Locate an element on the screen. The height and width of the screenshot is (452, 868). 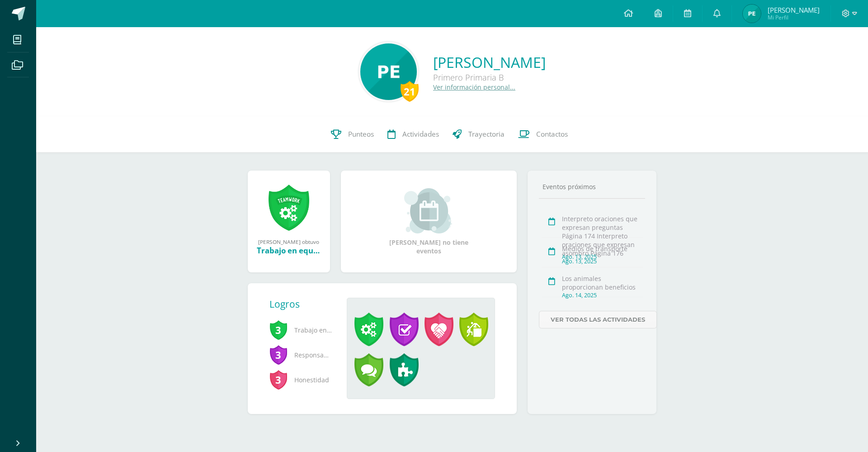
div: Primero Primaria B is located at coordinates (489, 77).